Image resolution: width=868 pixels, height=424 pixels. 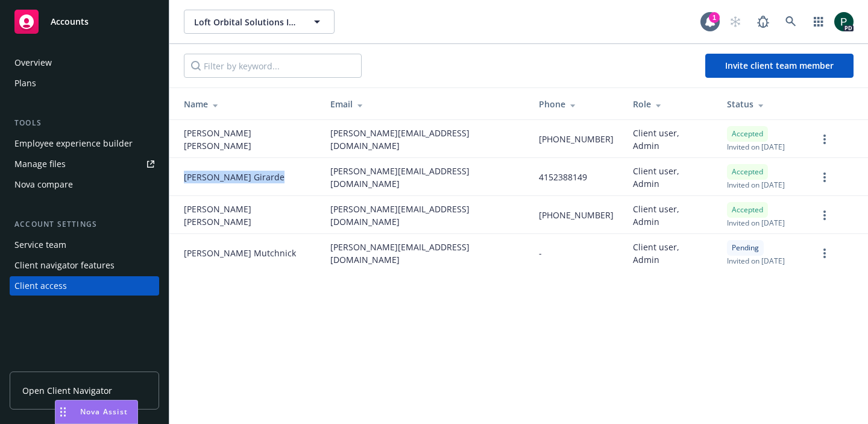 What do you see at coordinates (85, 224) in the screenshot?
I see `div: Account settings` at bounding box center [85, 224].